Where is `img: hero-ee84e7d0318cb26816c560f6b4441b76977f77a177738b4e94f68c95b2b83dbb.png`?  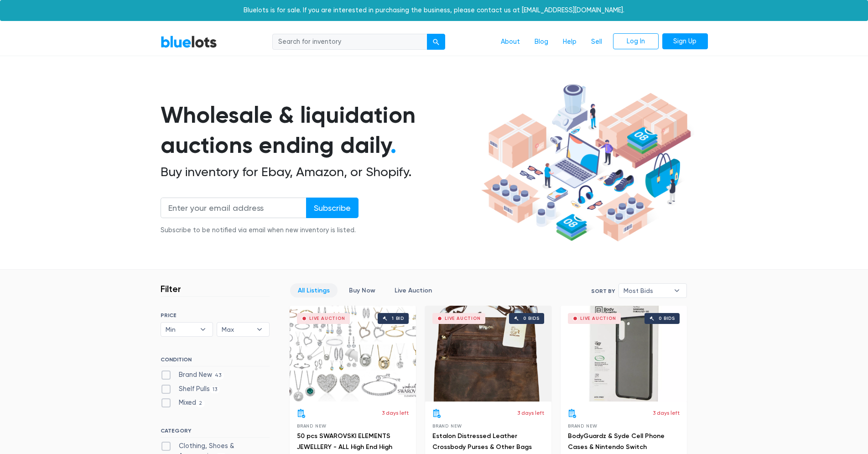
img: hero-ee84e7d0318cb26816c560f6b4441b76977f77a177738b4e94f68c95b2b83dbb.png is located at coordinates (586, 163).